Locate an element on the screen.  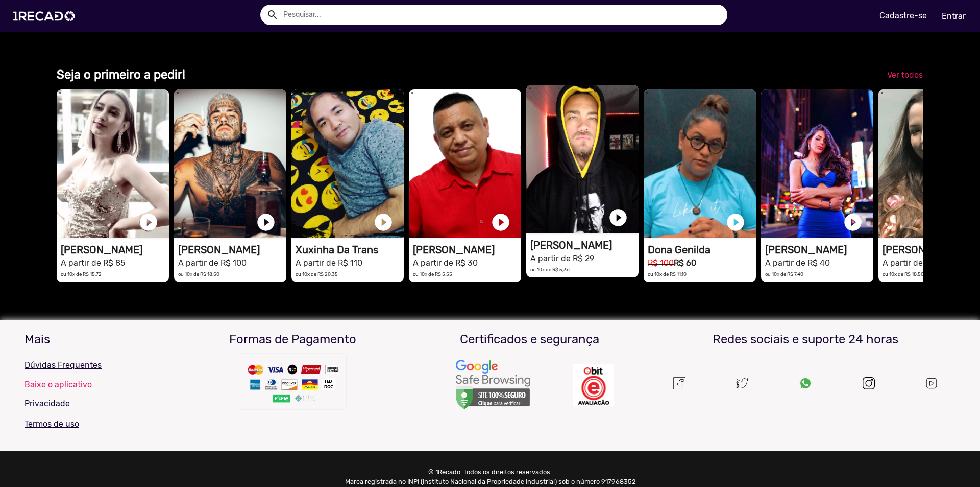
p: Privacidade is located at coordinates (95, 403).